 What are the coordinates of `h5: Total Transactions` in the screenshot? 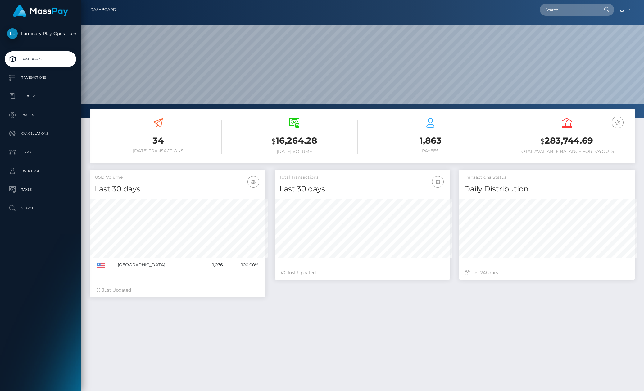 It's located at (362, 177).